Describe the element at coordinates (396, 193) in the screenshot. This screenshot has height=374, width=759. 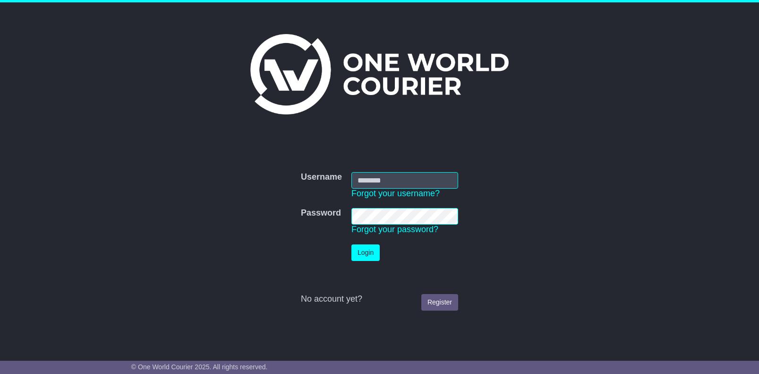
I see `a: Forgot your username?` at that location.